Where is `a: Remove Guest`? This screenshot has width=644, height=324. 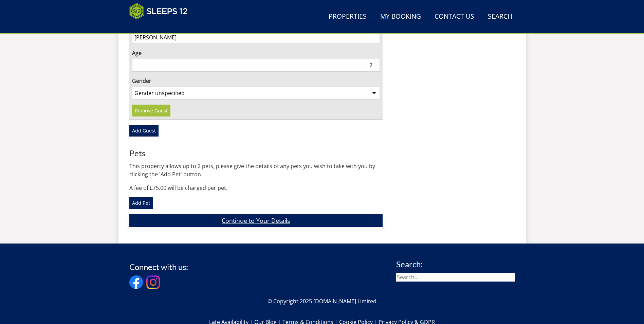
a: Remove Guest is located at coordinates (151, 111).